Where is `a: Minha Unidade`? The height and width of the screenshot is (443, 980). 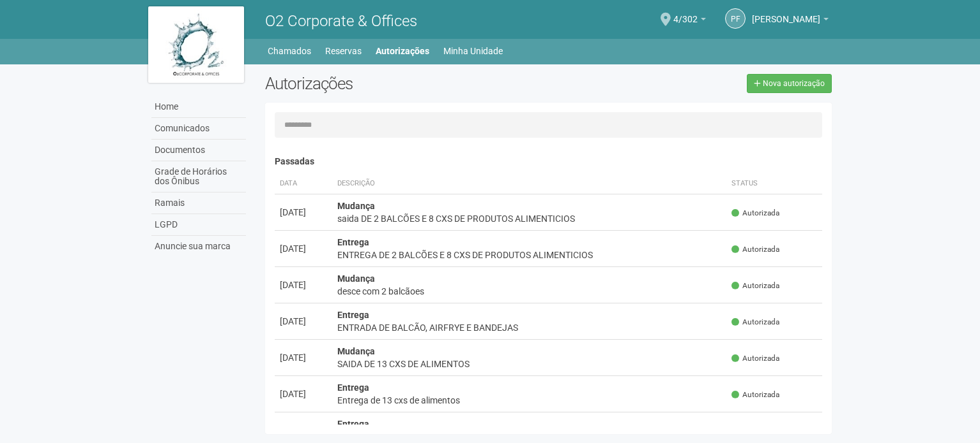 a: Minha Unidade is located at coordinates (473, 51).